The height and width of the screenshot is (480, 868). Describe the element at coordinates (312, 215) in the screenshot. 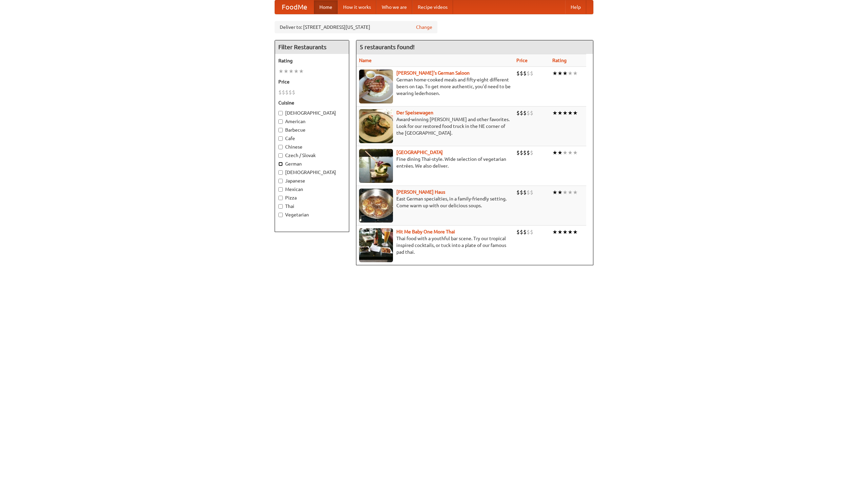

I see `label: Vegetarian` at that location.